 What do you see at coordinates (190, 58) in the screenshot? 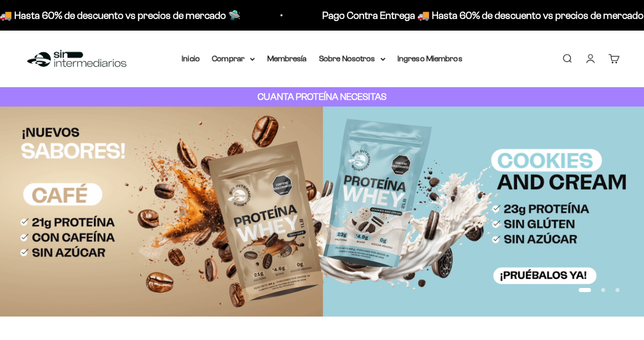
I see `a: Inicio` at bounding box center [190, 58].